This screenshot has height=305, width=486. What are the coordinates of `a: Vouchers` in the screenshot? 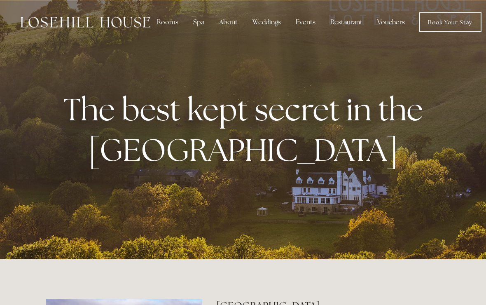 It's located at (391, 22).